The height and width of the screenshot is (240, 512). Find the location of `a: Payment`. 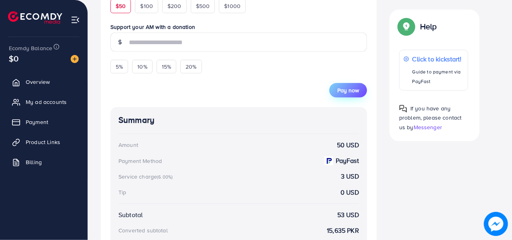

a: Payment is located at coordinates (44, 122).